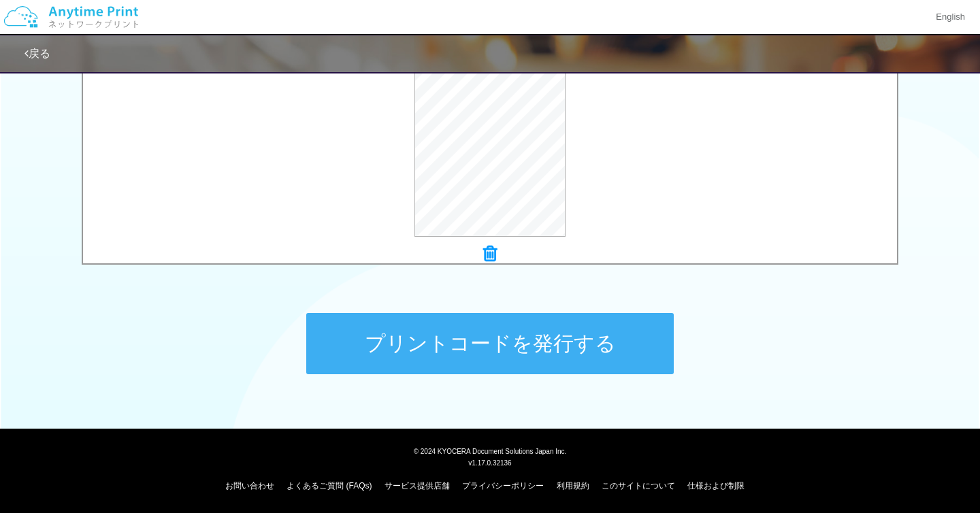 The image size is (980, 513). What do you see at coordinates (490, 451) in the screenshot?
I see `span: © 2024 KYOCERA Document Solutions Japan Inc.` at bounding box center [490, 451].